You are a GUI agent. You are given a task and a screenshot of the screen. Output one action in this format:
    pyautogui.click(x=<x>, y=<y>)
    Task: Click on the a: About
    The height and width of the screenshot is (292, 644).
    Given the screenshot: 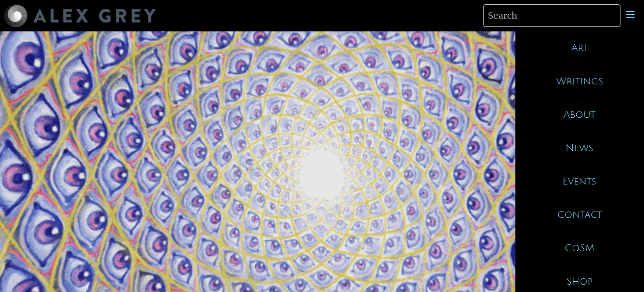 What is the action you would take?
    pyautogui.click(x=580, y=114)
    